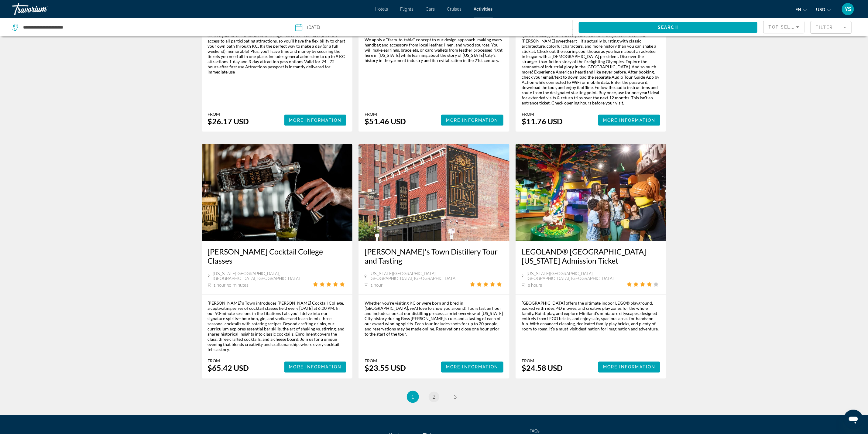  I want to click on div: $51.46 USD, so click(385, 121).